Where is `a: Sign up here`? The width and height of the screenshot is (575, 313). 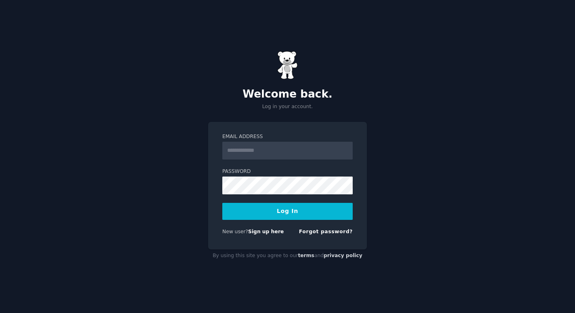
a: Sign up here is located at coordinates (266, 232).